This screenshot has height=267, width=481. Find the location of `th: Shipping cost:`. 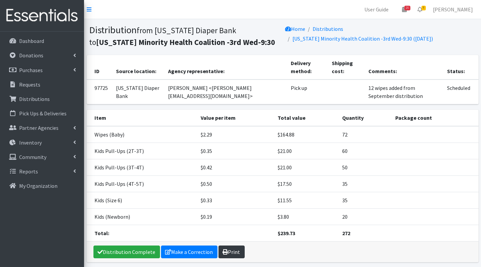

th: Shipping cost: is located at coordinates (346, 67).